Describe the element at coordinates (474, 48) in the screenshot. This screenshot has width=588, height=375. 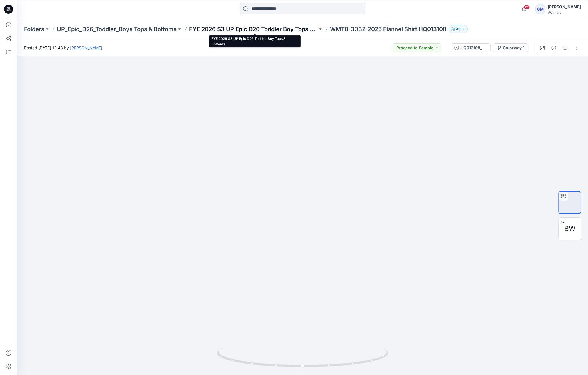
I see `div: HQ013108_WMTB-3332-2025_GV_Flannel Shirt` at that location.